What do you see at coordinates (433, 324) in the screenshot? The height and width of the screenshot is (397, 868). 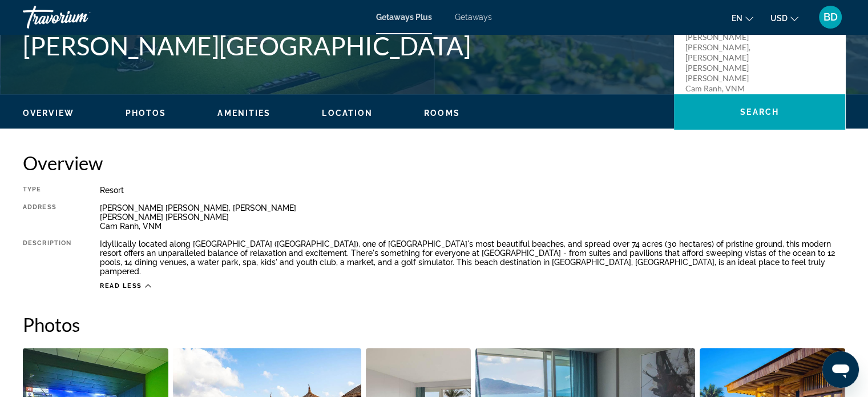 I see `h2: Photos` at bounding box center [433, 324].